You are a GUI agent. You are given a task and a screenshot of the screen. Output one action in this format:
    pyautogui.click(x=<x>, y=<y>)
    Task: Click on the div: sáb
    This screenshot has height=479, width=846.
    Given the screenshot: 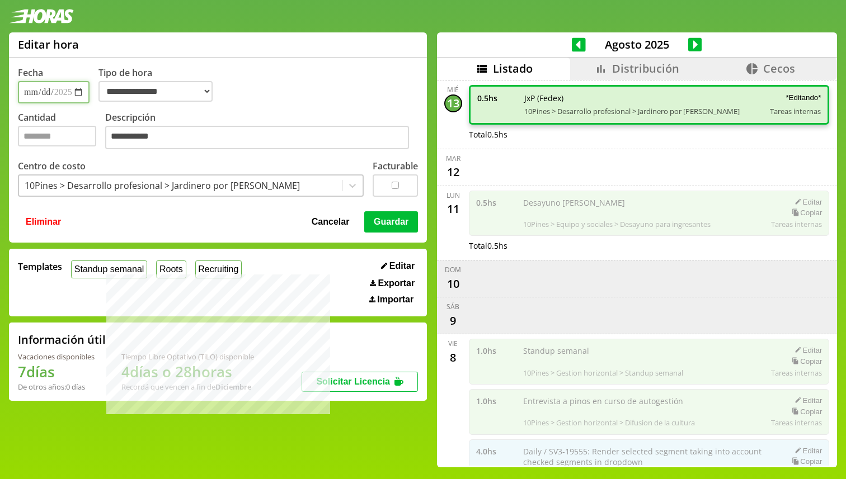 What is the action you would take?
    pyautogui.click(x=453, y=307)
    